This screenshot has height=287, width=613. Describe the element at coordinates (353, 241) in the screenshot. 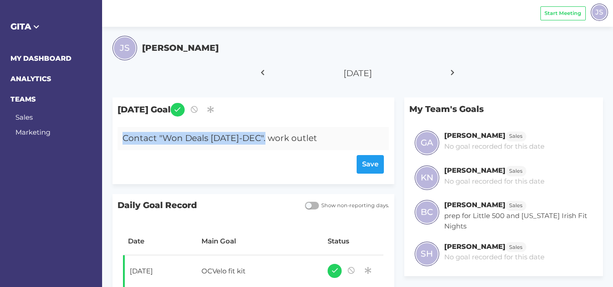

I see `div: Status` at that location.